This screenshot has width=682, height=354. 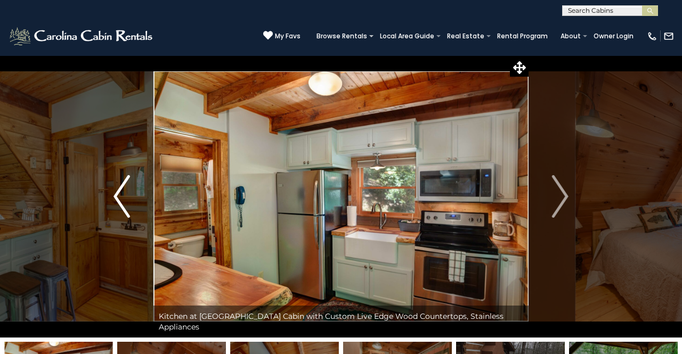 What do you see at coordinates (466, 36) in the screenshot?
I see `a: Real Estate` at bounding box center [466, 36].